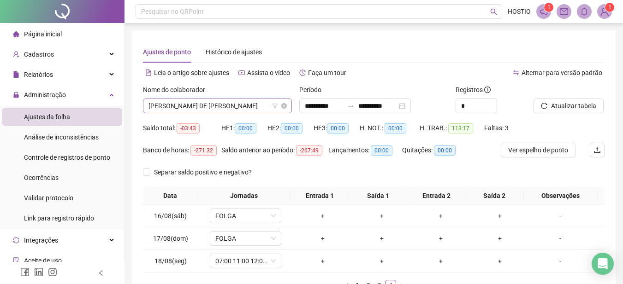 This screenshot has height=284, width=623. What do you see at coordinates (609, 7) in the screenshot?
I see `sup: Atualize o seu contato no menu Meus Dados` at bounding box center [609, 7].